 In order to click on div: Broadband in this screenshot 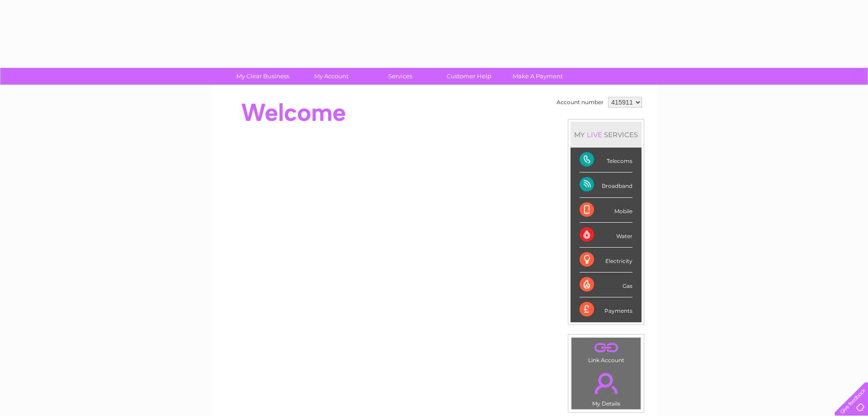, I will do `click(606, 185)`.